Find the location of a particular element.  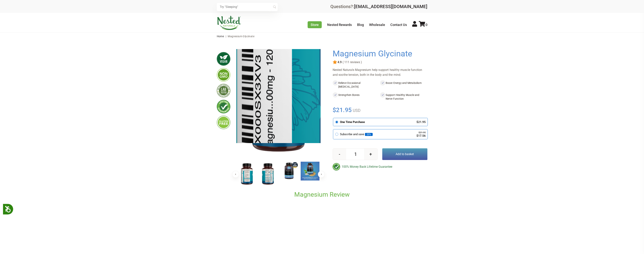

h1: Magnesium Glycinate is located at coordinates (379, 54).